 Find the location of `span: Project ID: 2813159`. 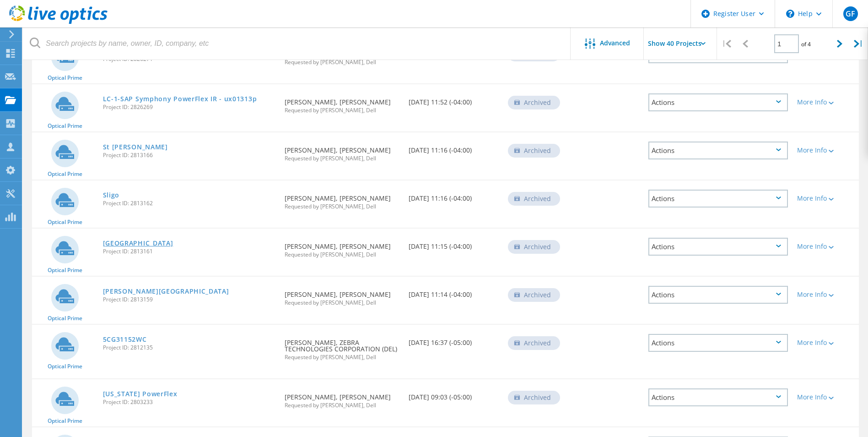

span: Project ID: 2813159 is located at coordinates (190, 299).